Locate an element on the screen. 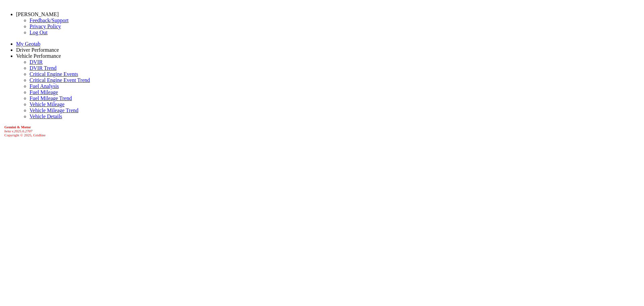 The image size is (644, 306). a: DVIR is located at coordinates (36, 62).